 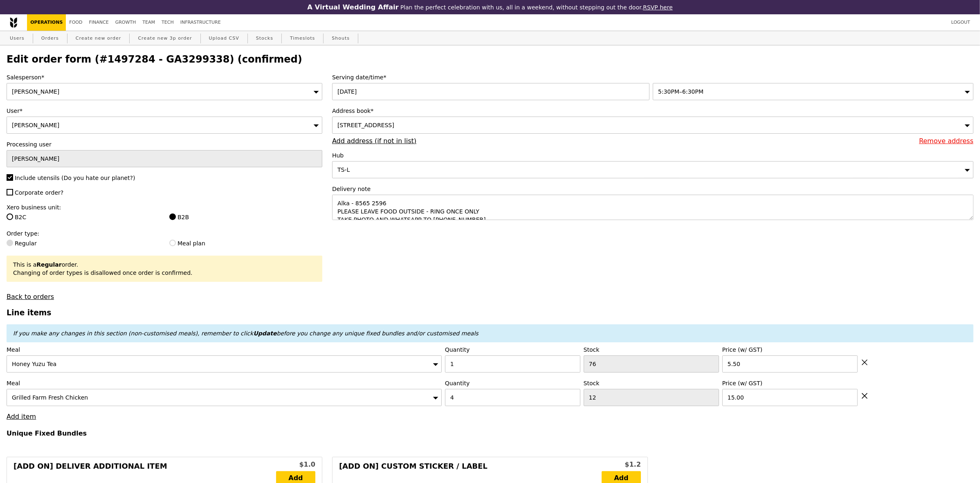 What do you see at coordinates (164, 234) in the screenshot?
I see `label: Order type:` at bounding box center [164, 234].